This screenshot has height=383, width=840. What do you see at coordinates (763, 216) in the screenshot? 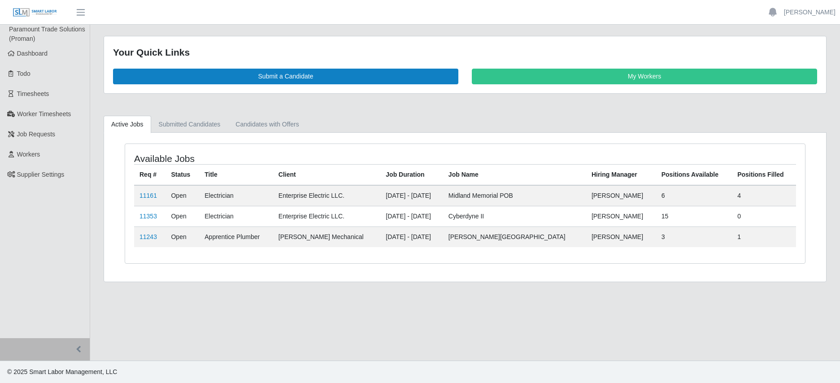
I see `td: 0` at bounding box center [763, 216].